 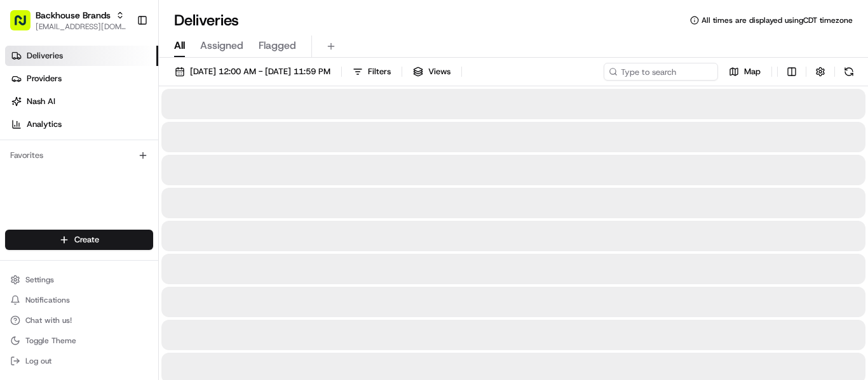 I want to click on button: Log out, so click(x=79, y=361).